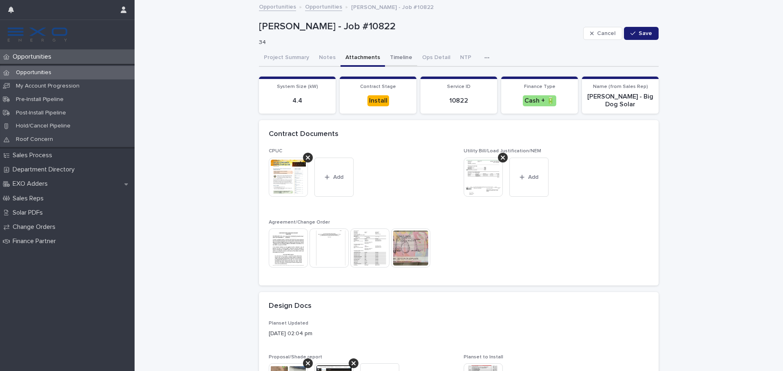 The height and width of the screenshot is (371, 783). What do you see at coordinates (34, 155) in the screenshot?
I see `p: Sales Process` at bounding box center [34, 155].